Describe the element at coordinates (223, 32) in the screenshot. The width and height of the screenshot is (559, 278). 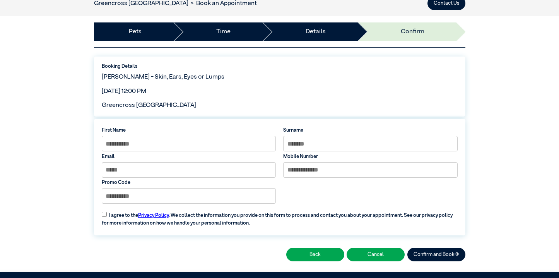
I see `a: Time` at that location.